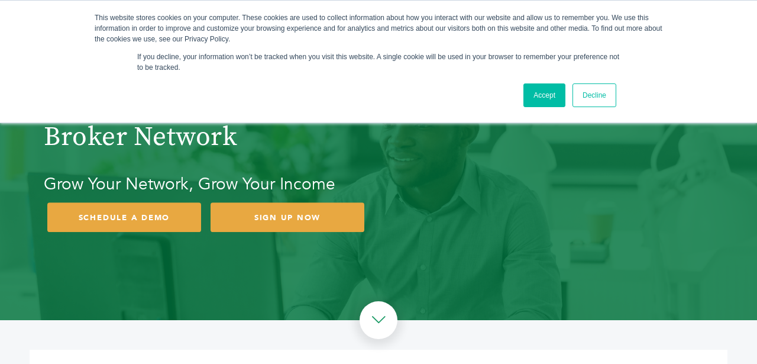 The height and width of the screenshot is (364, 757). Describe the element at coordinates (124, 217) in the screenshot. I see `a: SCHEDULE A DEMO` at that location.